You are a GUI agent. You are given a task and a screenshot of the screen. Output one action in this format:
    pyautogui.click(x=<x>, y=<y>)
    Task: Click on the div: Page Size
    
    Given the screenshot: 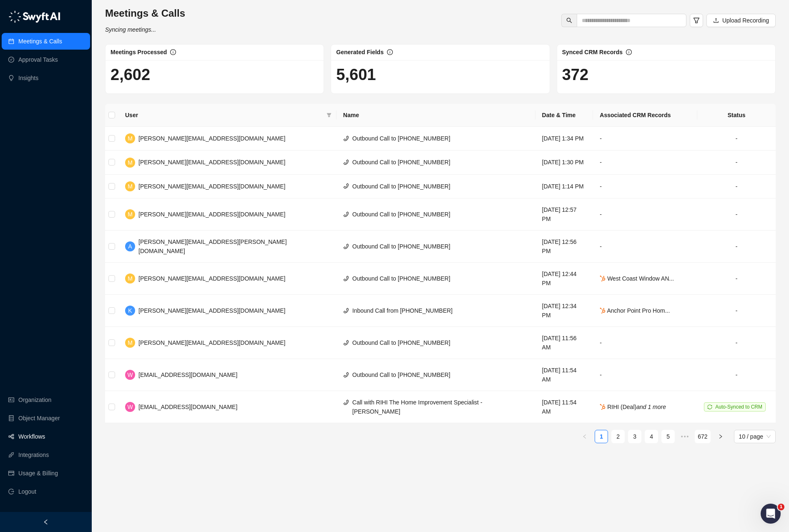 What is the action you would take?
    pyautogui.click(x=755, y=436)
    